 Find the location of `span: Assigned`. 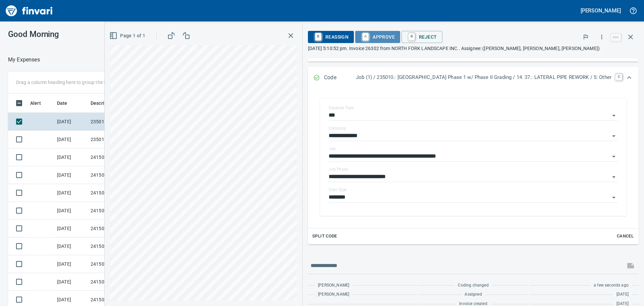

span: Assigned is located at coordinates (473, 295).